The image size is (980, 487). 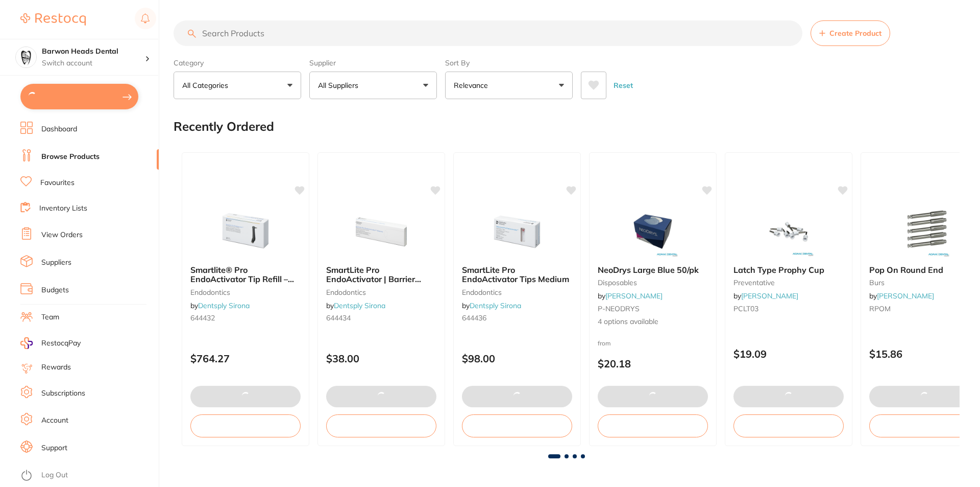 What do you see at coordinates (653, 322) in the screenshot?
I see `span: 4 options available` at bounding box center [653, 322].